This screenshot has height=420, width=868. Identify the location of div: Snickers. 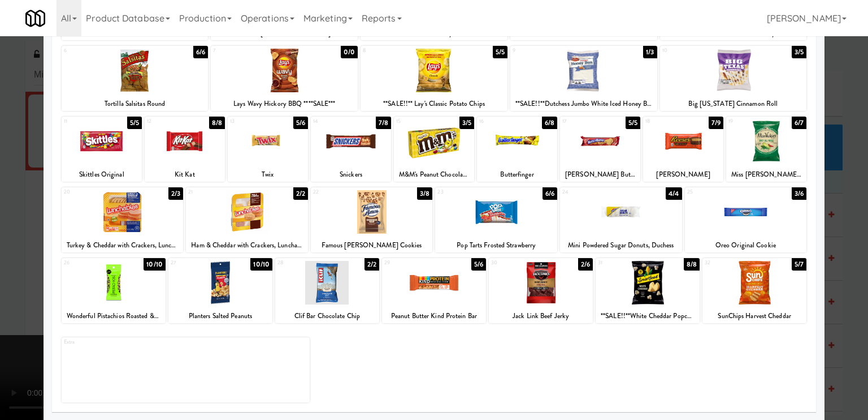
(351, 174).